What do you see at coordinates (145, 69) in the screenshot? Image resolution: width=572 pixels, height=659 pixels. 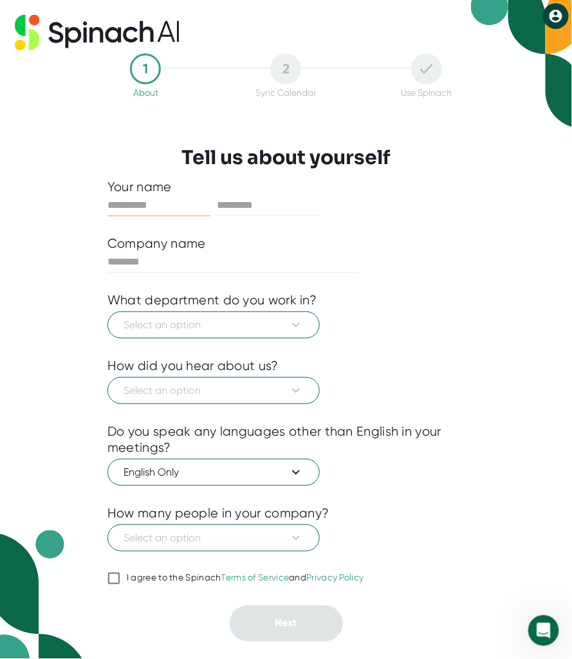 I see `div: 1` at bounding box center [145, 69].